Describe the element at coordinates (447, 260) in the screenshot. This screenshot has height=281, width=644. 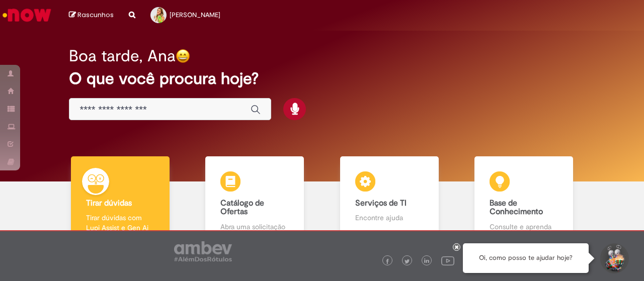
I see `img: logo_footer_youtube.png` at that location.